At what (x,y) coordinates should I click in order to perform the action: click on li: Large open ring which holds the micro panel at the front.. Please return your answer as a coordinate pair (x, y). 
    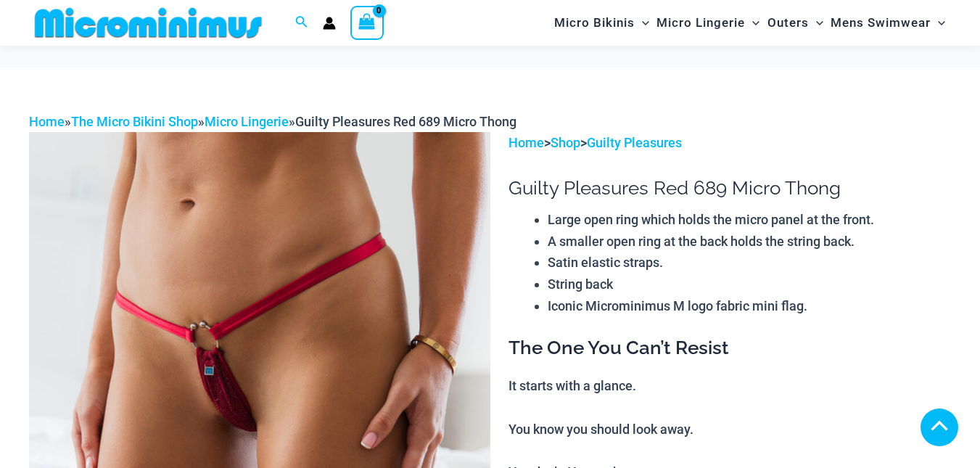
    Looking at the image, I should click on (749, 220).